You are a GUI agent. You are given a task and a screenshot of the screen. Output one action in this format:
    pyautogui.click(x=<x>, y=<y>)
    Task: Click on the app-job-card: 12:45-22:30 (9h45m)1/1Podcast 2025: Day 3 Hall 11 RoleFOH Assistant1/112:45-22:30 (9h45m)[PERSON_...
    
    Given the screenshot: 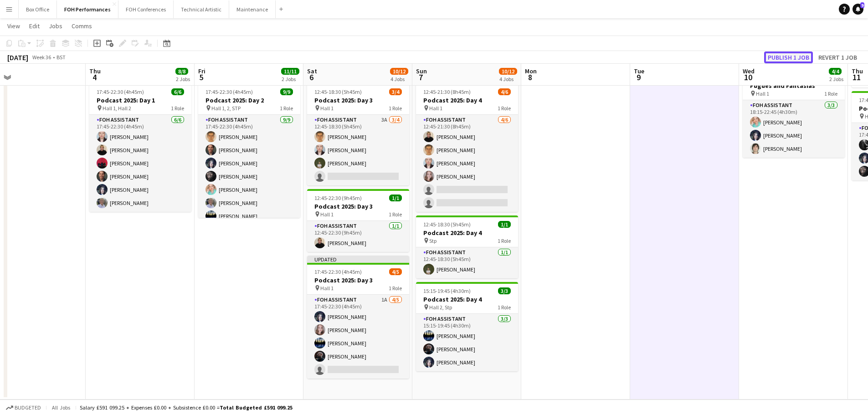 What is the action you would take?
    pyautogui.click(x=359, y=220)
    